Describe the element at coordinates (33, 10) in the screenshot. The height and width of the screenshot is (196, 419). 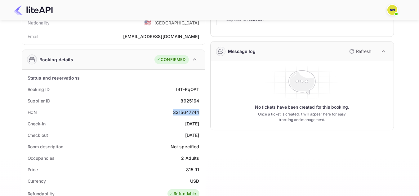
I see `img: LiteAPI Logo` at that location.